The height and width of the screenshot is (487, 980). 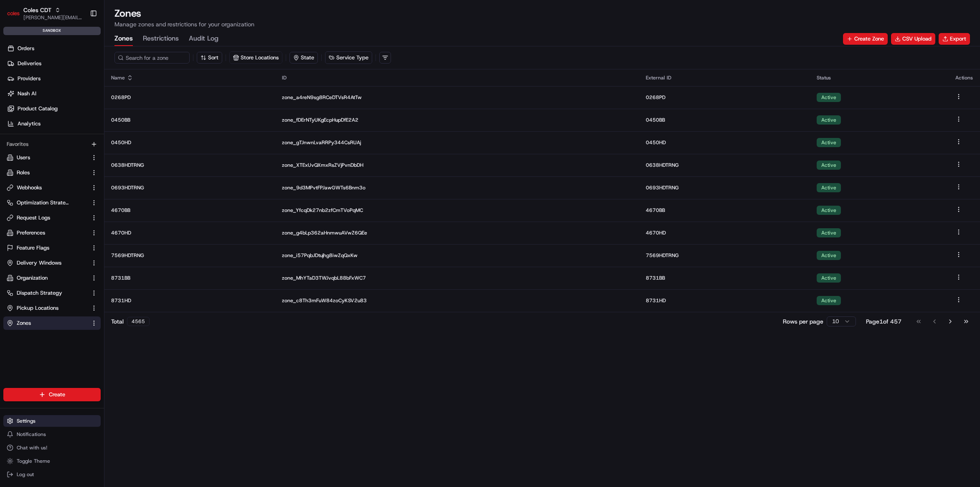 I want to click on button: Settings, so click(x=52, y=421).